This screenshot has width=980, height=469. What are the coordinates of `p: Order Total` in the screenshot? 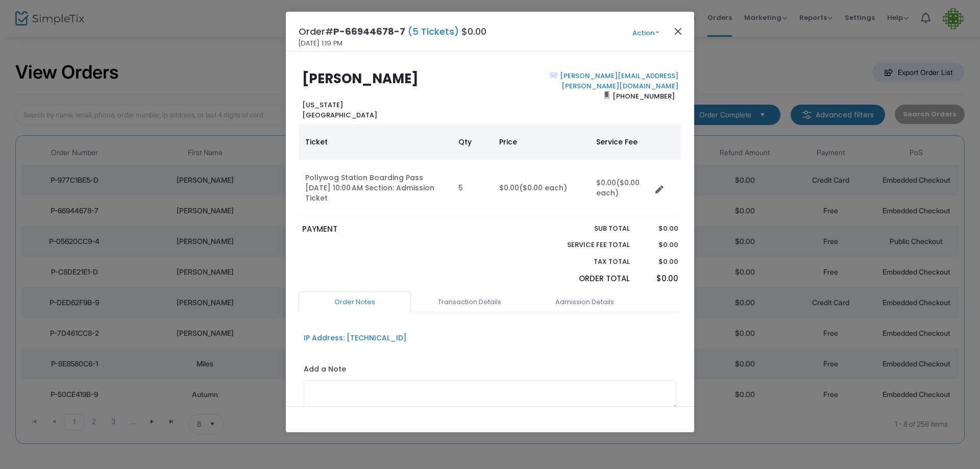 It's located at (587, 278).